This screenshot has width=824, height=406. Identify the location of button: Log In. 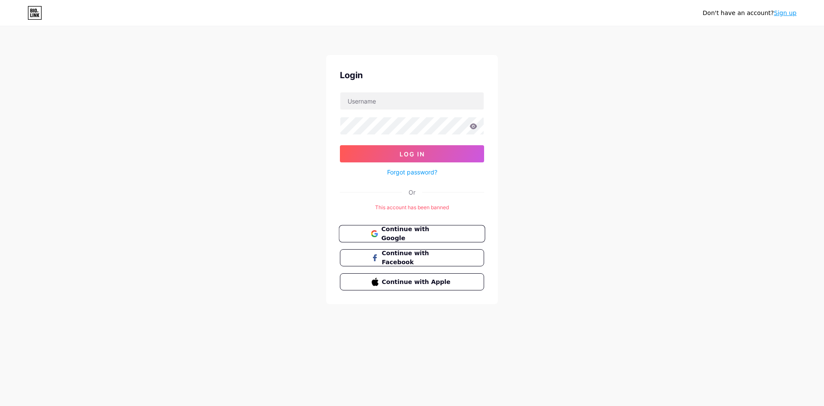
(412, 154).